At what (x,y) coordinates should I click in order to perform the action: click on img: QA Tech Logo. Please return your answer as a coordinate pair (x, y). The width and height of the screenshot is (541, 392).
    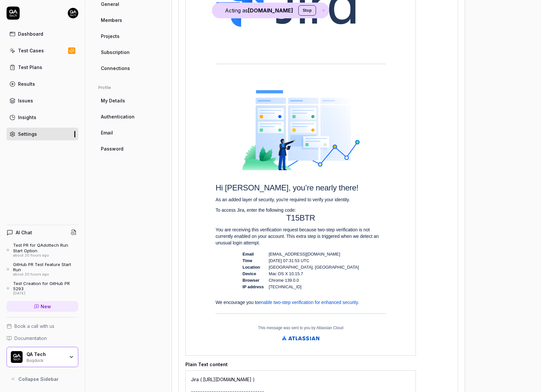
    Looking at the image, I should click on (16, 357).